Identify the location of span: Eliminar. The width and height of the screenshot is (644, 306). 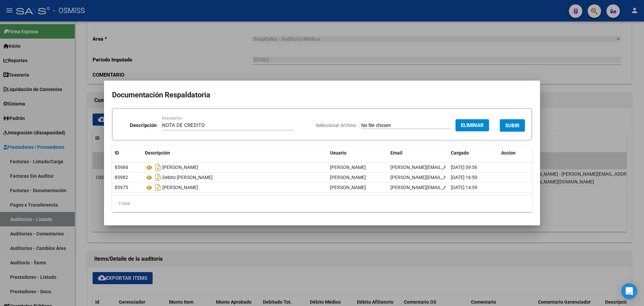
(472, 125).